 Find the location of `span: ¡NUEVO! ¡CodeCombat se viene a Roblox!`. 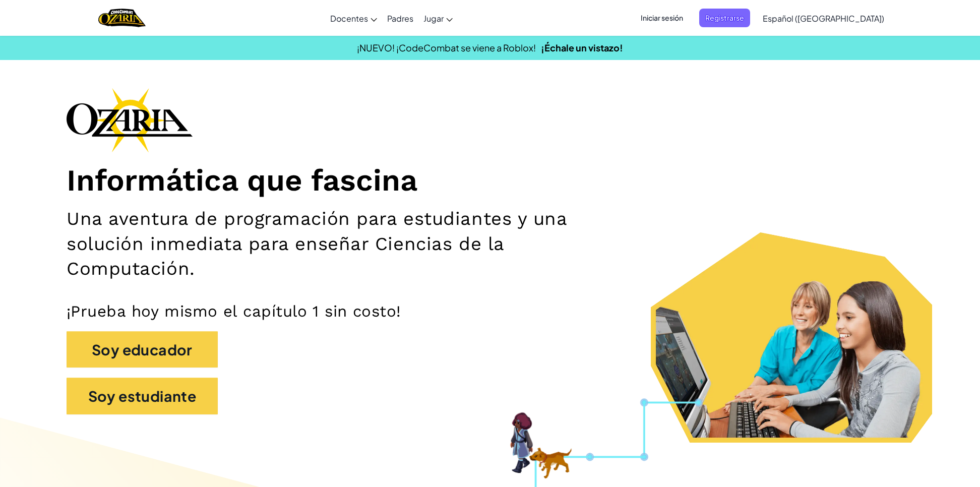

span: ¡NUEVO! ¡CodeCombat se viene a Roblox! is located at coordinates (446, 48).